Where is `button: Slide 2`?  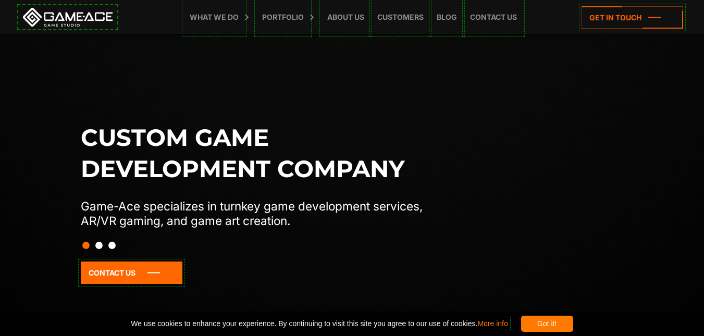 button: Slide 2 is located at coordinates (99, 245).